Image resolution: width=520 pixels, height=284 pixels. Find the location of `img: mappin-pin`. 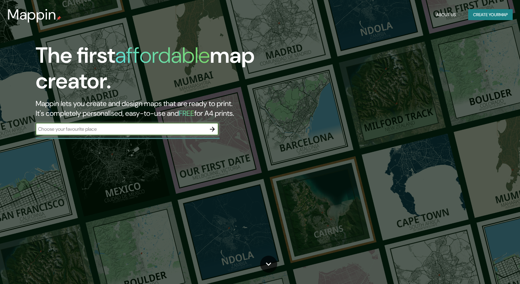

img: mappin-pin is located at coordinates (59, 18).